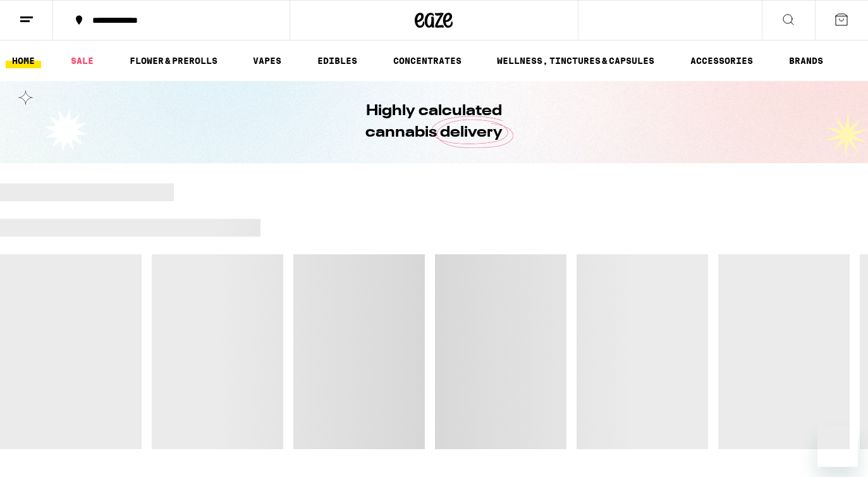 The image size is (868, 477). What do you see at coordinates (267, 60) in the screenshot?
I see `a: VAPES` at bounding box center [267, 60].